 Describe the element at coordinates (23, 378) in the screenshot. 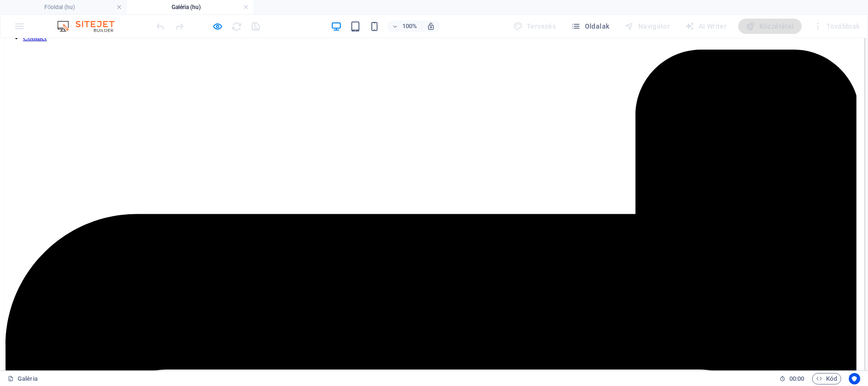

I see `a: Kattintson a kijelölés megszüntetéséhez. Dupla kattintás az oldalak megnyitásához` at that location.